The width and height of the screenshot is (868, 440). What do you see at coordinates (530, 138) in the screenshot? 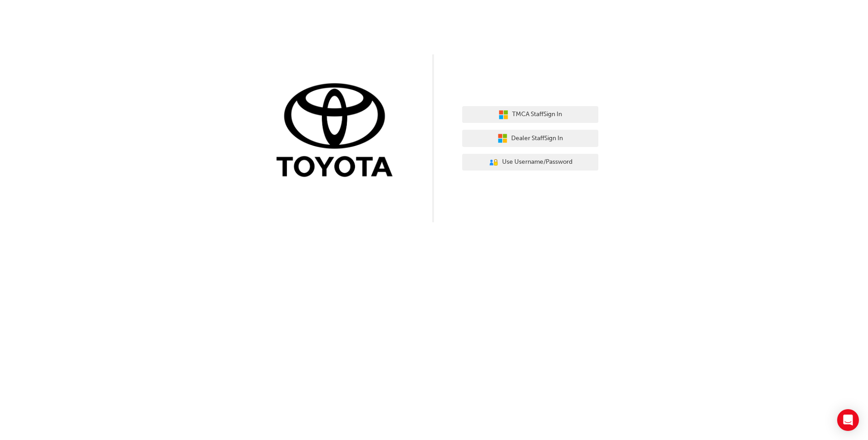
I see `button: Dealer StaffSign In` at bounding box center [530, 138].